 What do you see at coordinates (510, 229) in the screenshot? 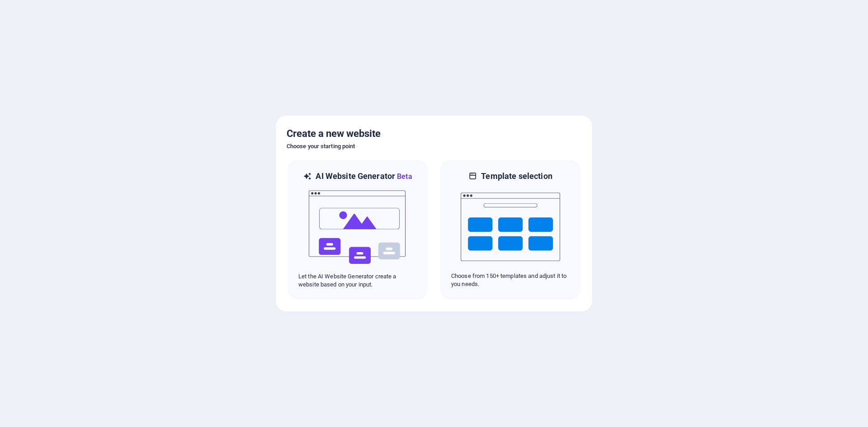
I see `div: Template selectionChoose from 150+ templates and adjust it to you needs.` at bounding box center [510, 229].